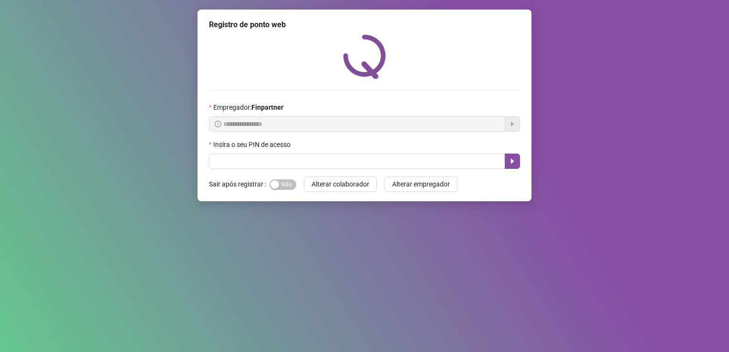  What do you see at coordinates (421, 184) in the screenshot?
I see `button: Alterar empregador` at bounding box center [421, 184].